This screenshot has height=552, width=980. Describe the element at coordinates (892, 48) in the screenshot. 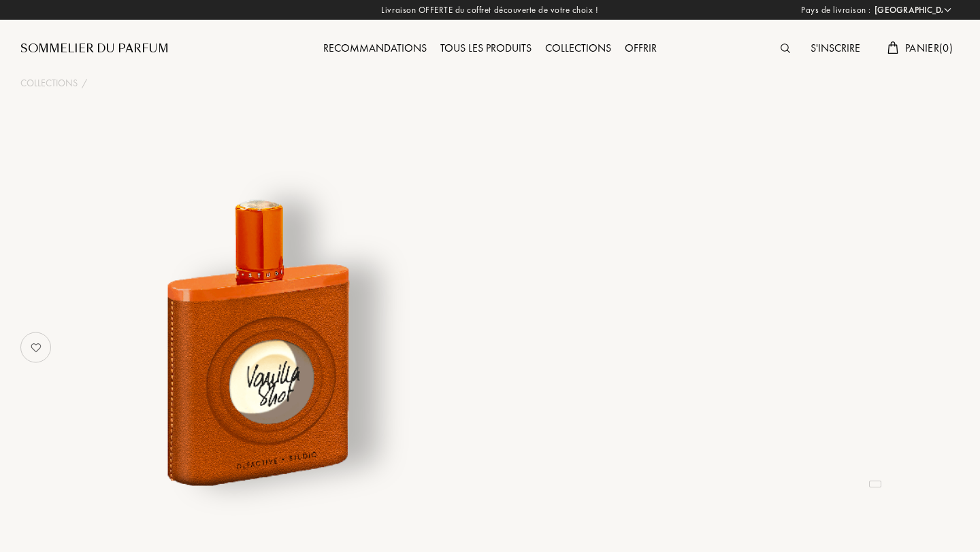

I see `img: cart.svg` at that location.